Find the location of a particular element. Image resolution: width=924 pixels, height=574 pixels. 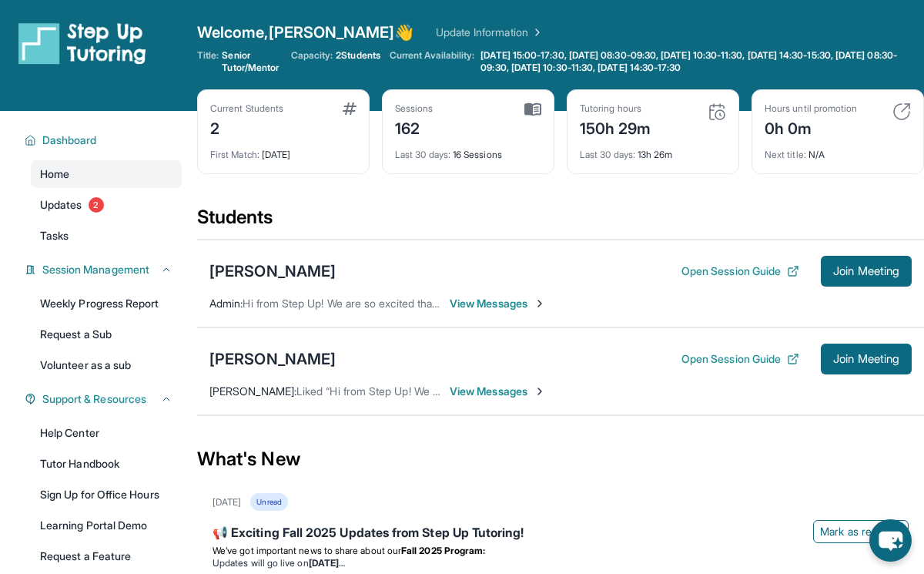

span: Mark as read is located at coordinates (852, 531).